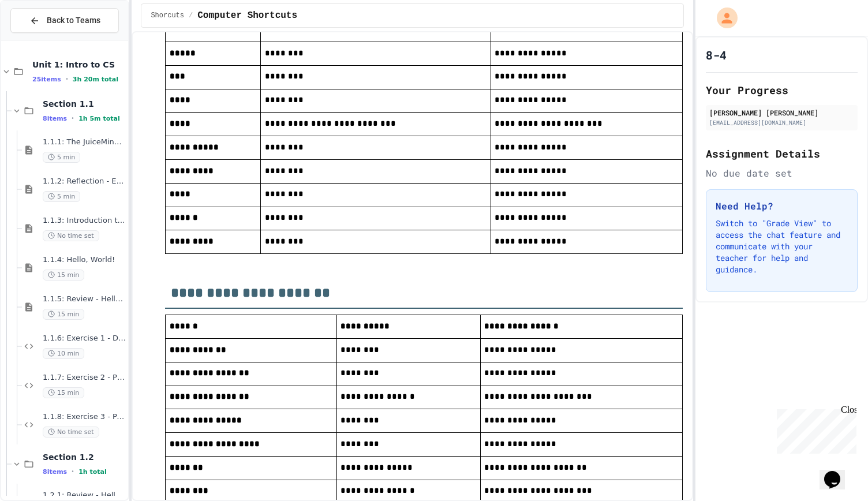 This screenshot has width=868, height=501. Describe the element at coordinates (84, 458) in the screenshot. I see `span: Section 1.2` at that location.